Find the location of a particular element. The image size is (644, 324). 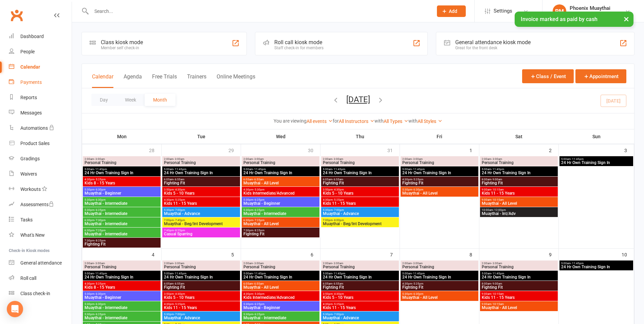

strong: for is located at coordinates (336, 121).